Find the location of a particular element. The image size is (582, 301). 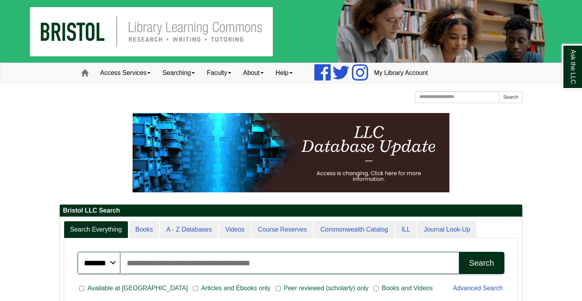

a: Books is located at coordinates (144, 229).